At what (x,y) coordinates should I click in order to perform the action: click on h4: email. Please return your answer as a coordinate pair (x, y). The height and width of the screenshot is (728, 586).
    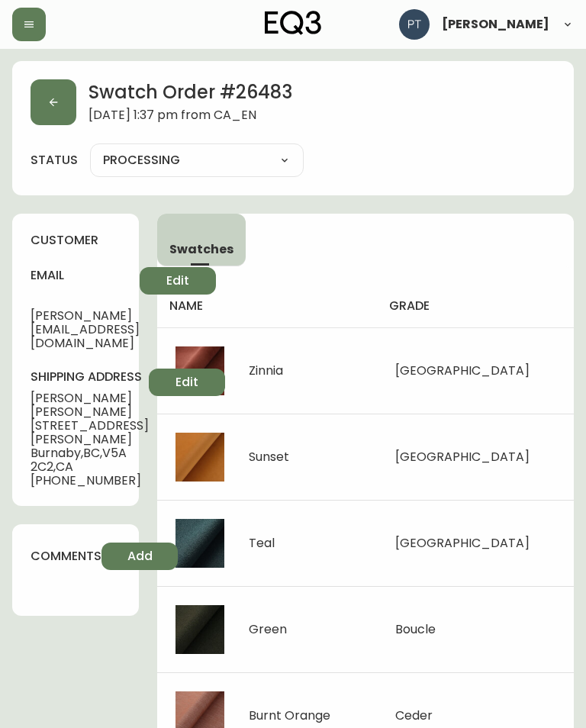
    Looking at the image, I should click on (85, 276).